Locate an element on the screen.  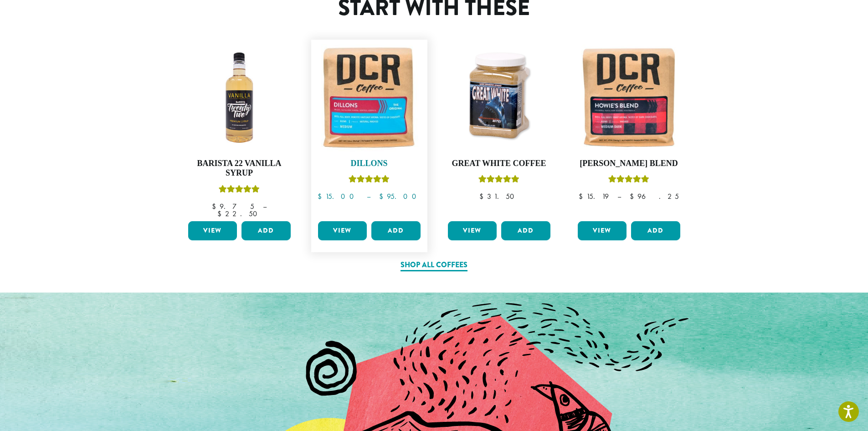
a: Great White CoffeeRated 5.00 out of 5 $31.50 is located at coordinates (499, 131).